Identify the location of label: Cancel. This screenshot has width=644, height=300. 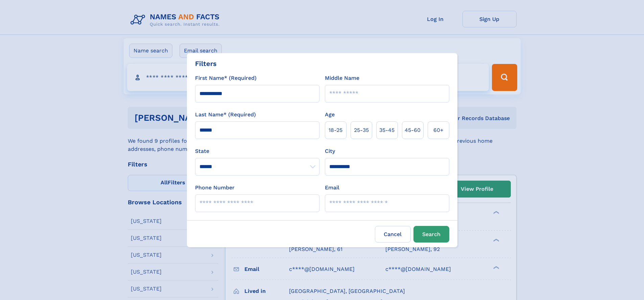
(393, 234).